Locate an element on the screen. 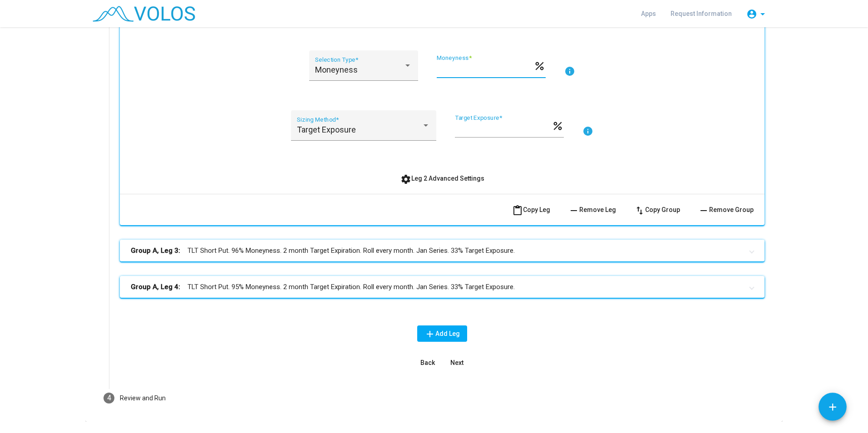 This screenshot has width=868, height=433. span: Add Leg is located at coordinates (442, 334).